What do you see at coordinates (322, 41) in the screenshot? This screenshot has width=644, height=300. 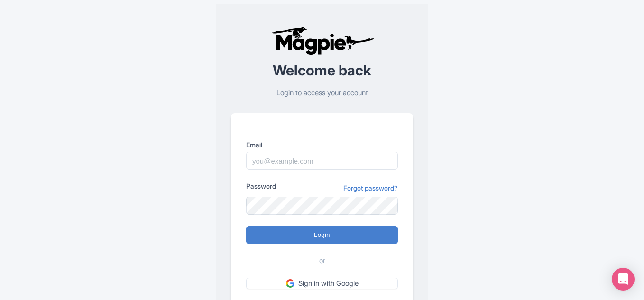 I see `img: logo-ab69f6fb50320c5b225c76a69d11143b.png` at bounding box center [322, 41].